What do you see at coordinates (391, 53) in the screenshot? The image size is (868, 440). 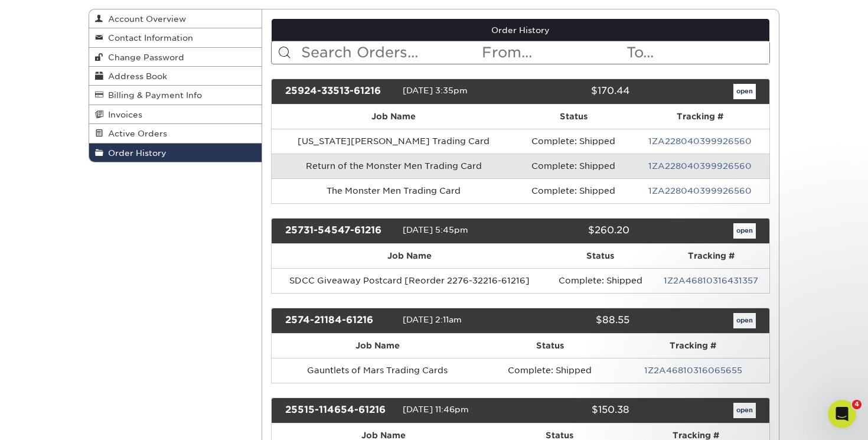 I see `input: Search Orders...` at bounding box center [391, 53].